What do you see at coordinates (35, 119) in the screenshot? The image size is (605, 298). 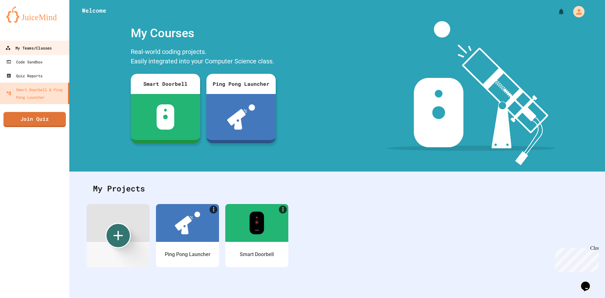 I see `a: Join Quiz` at bounding box center [35, 119].